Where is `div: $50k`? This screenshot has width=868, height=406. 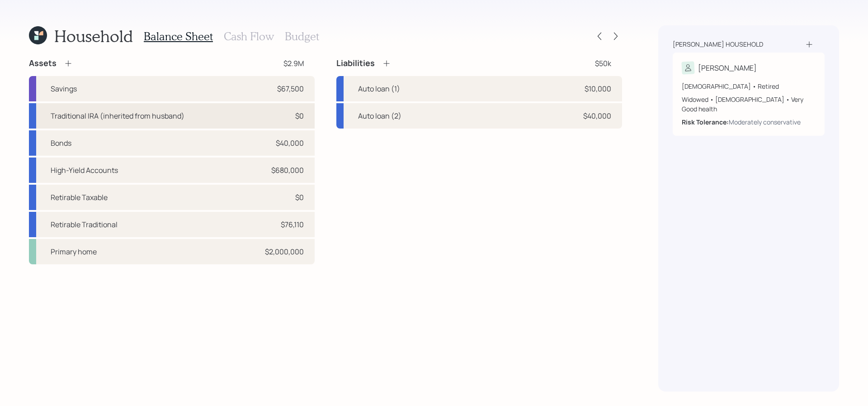
div: $50k is located at coordinates (603, 63).